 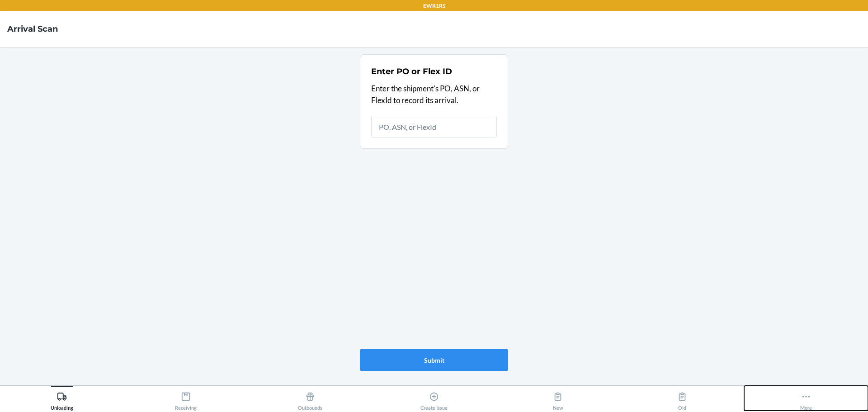 What do you see at coordinates (434, 398) in the screenshot?
I see `button: Create Issue` at bounding box center [434, 398].